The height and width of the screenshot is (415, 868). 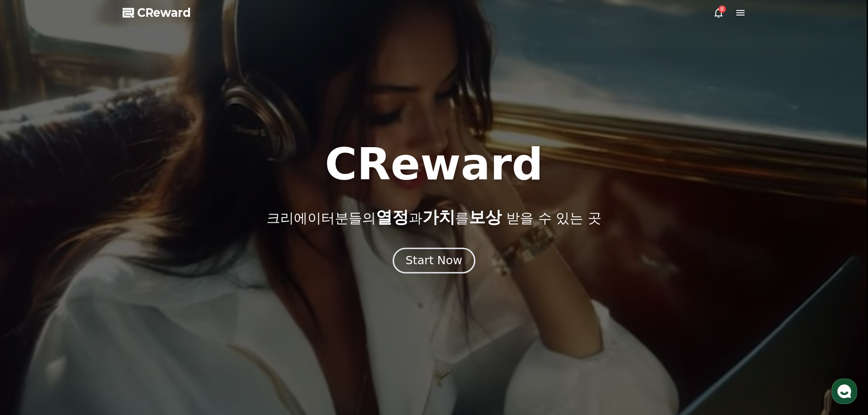 I want to click on button: Start Now, so click(x=434, y=260).